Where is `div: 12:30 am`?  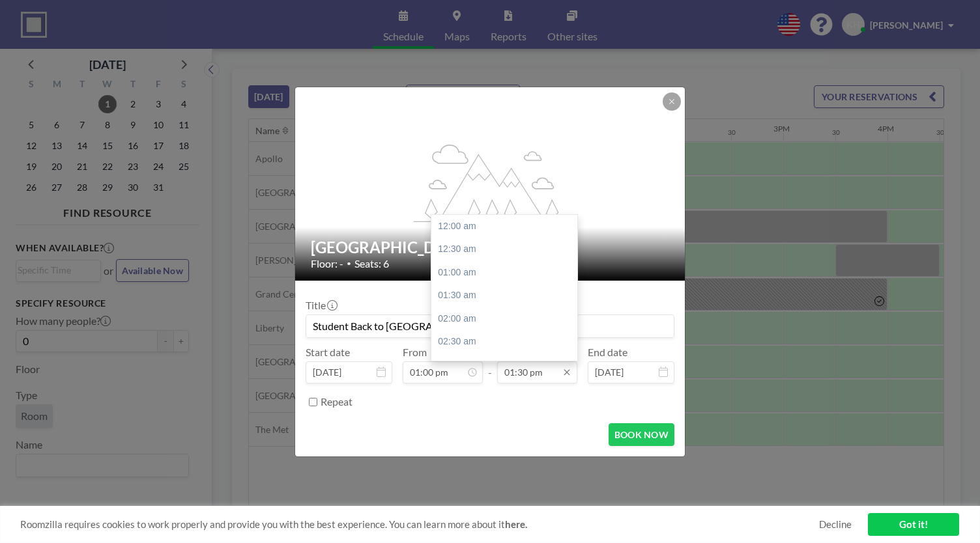 div: 12:30 am is located at coordinates (508, 250).